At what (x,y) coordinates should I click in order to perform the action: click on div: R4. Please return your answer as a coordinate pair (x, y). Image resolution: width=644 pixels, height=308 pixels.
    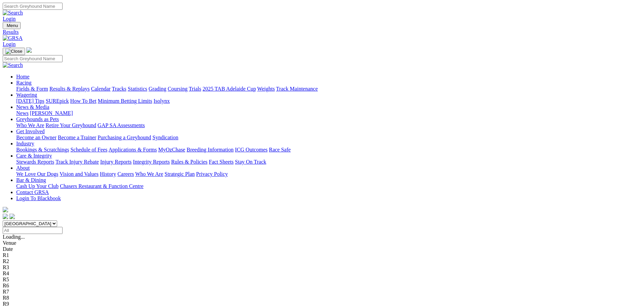
    Looking at the image, I should click on (322, 273).